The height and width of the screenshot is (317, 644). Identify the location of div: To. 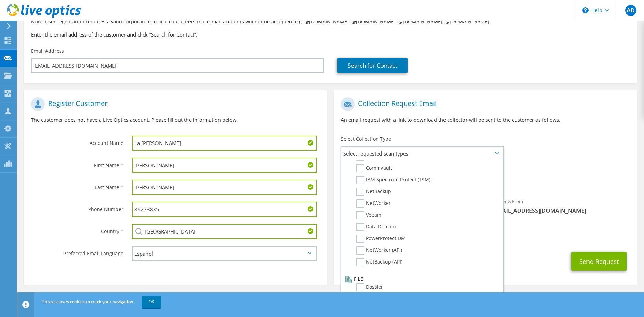
(410, 205).